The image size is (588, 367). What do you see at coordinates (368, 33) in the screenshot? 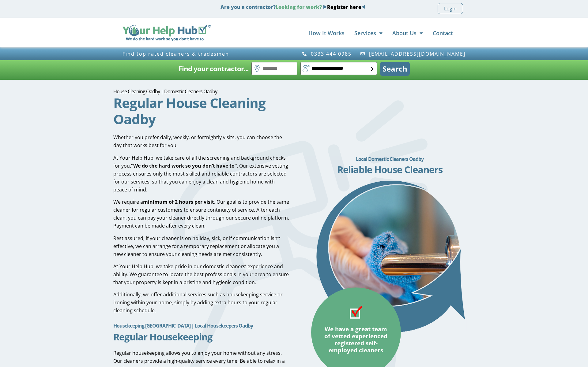
I see `a: Services` at bounding box center [368, 33].